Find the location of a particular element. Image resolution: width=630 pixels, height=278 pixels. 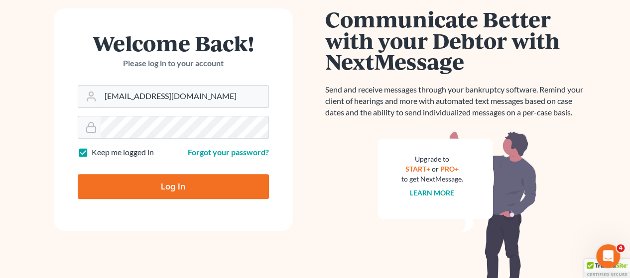

input: Email Address is located at coordinates (184, 97).